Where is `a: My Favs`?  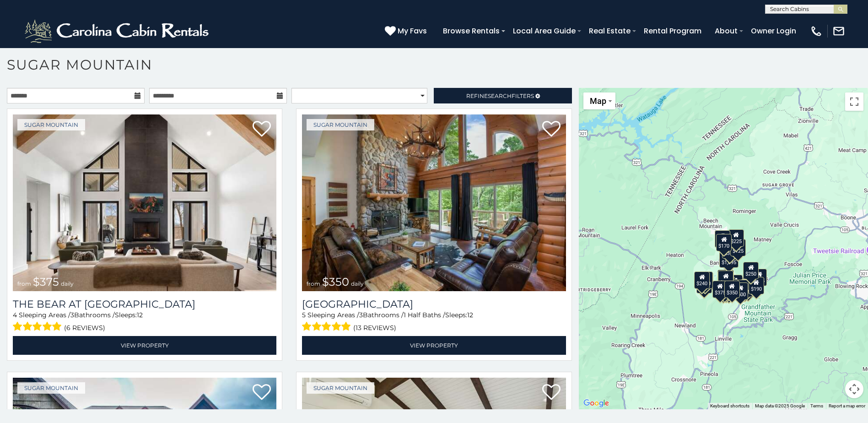
a: My Favs is located at coordinates (406, 31).